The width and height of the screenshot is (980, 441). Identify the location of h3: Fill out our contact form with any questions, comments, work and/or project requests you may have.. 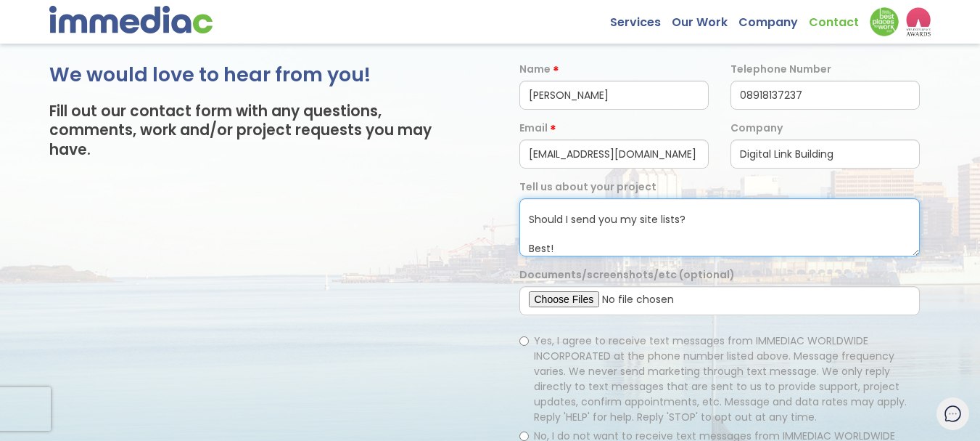
(255, 130).